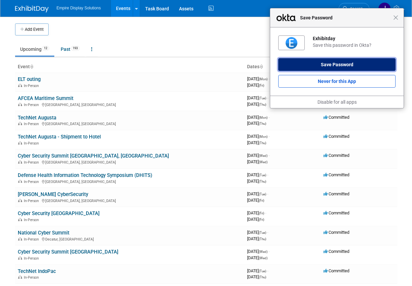  What do you see at coordinates (354, 39) in the screenshot?
I see `div: Exhibitday` at bounding box center [354, 39].